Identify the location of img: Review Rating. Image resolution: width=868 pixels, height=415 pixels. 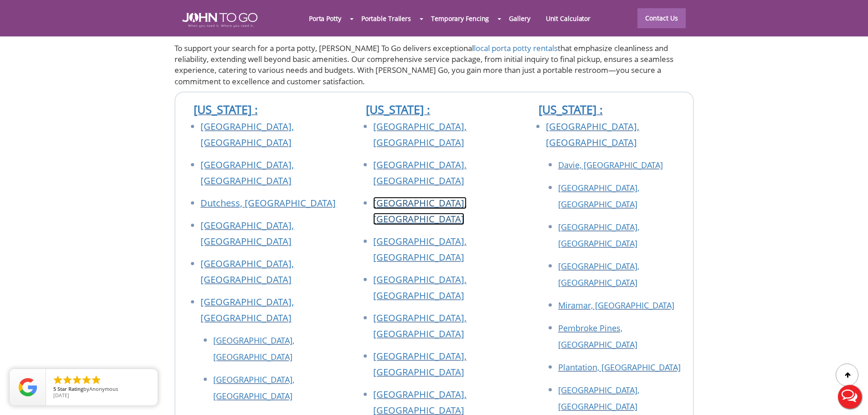
(28, 387).